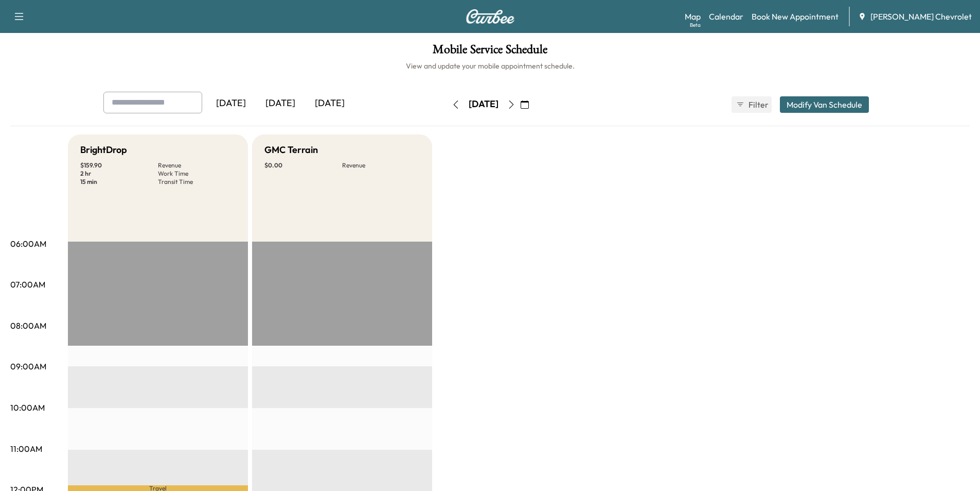  Describe the element at coordinates (303, 165) in the screenshot. I see `p: $ 0.00` at that location.